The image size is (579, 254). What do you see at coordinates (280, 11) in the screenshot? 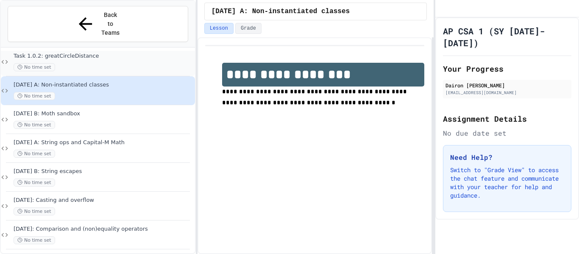
I see `span: 26 Sep A: Non-instantiated classes` at bounding box center [280, 11].